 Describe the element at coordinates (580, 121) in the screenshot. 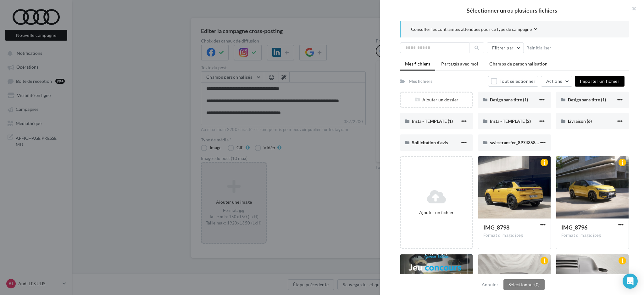

I see `span: Livraison (6)` at that location.